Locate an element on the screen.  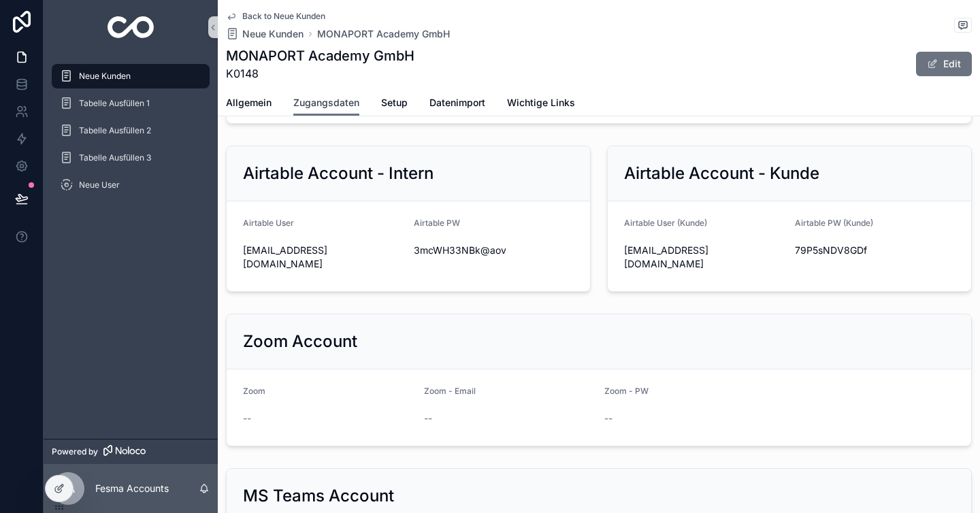
span: Back to Neue Kunden is located at coordinates (284, 16).